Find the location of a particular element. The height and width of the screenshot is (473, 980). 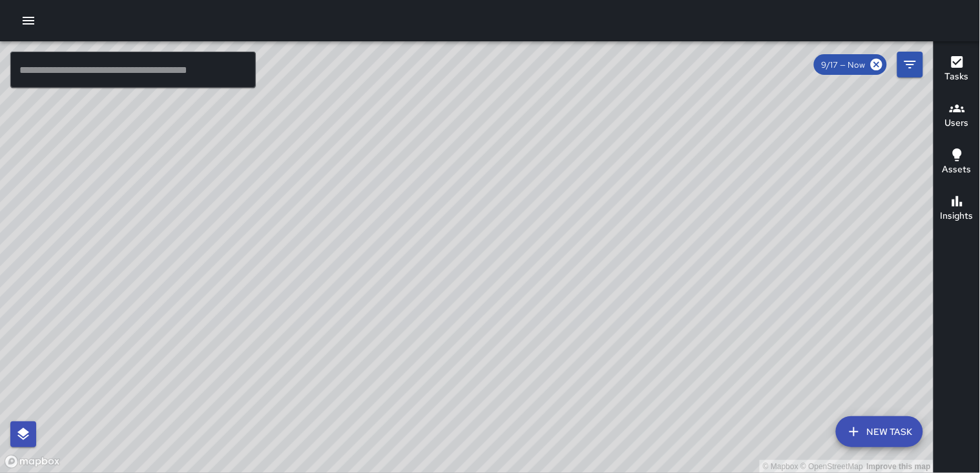

h6: Users is located at coordinates (957, 123).